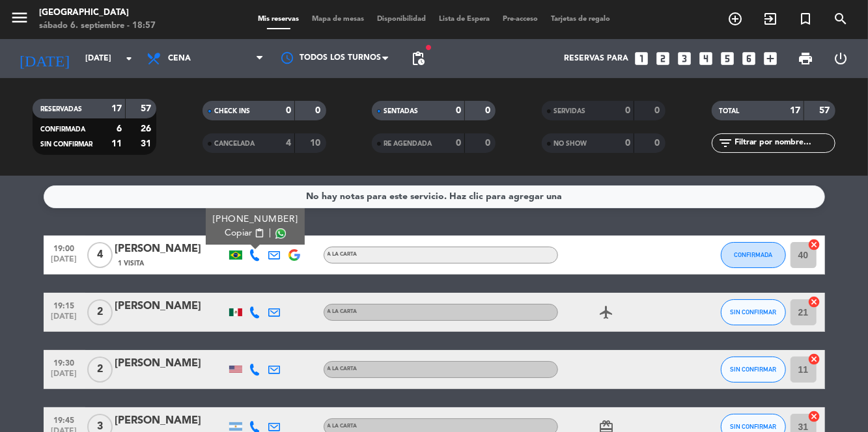  What do you see at coordinates (258, 233) in the screenshot?
I see `span: content_paste` at bounding box center [258, 233].